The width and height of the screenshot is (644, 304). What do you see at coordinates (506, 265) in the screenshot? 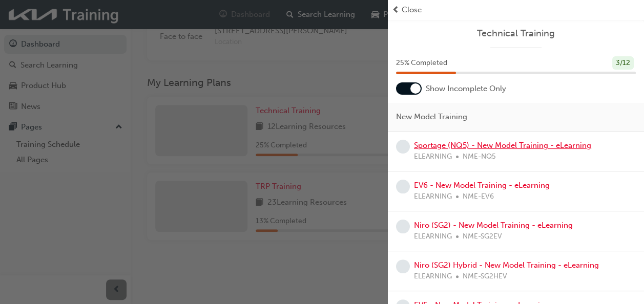
I see `a: Niro (SG2) Hybrid - New Model Training - eLearning` at bounding box center [506, 265].